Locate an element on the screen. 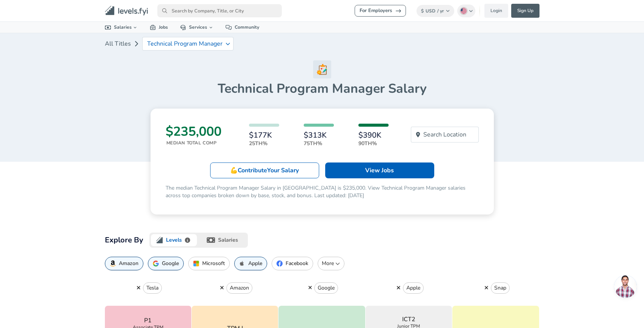 The height and width of the screenshot is (328, 644). a: Community is located at coordinates (242, 27).